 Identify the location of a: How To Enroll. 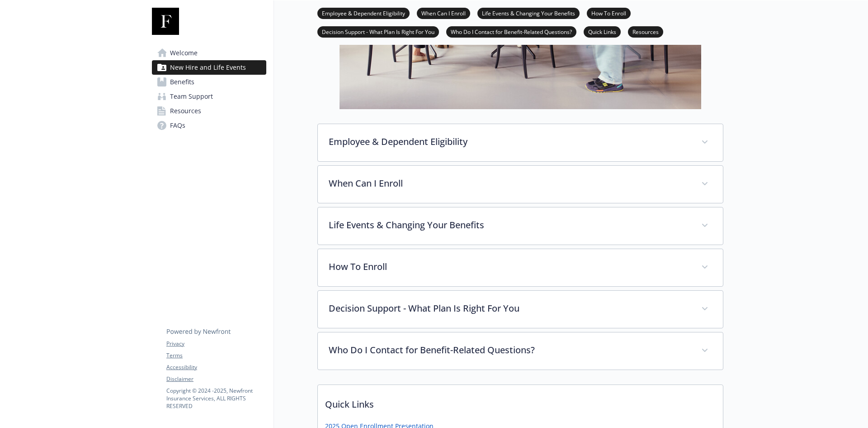
(608, 13).